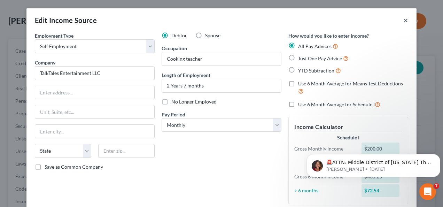  What do you see at coordinates (348, 127) in the screenshot?
I see `h5: Income Calculator` at bounding box center [348, 127].